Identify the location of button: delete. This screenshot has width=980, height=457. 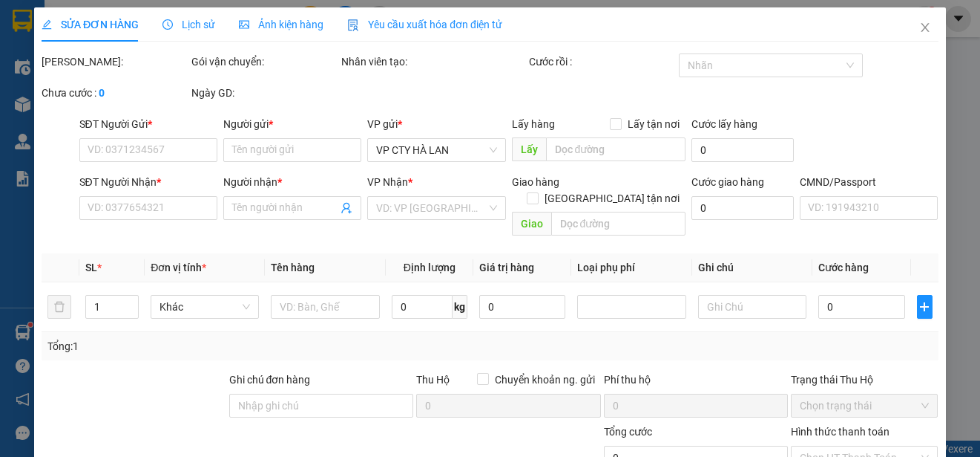
(59, 307).